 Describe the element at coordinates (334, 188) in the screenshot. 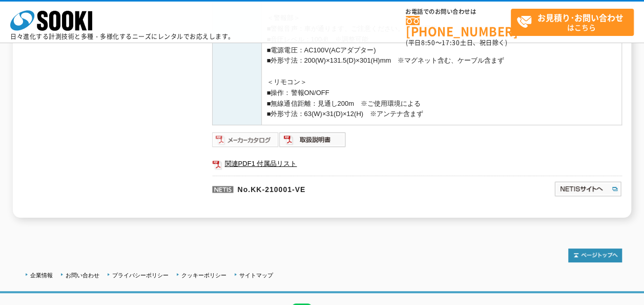

I see `p: No.KK-210001-VE` at that location.